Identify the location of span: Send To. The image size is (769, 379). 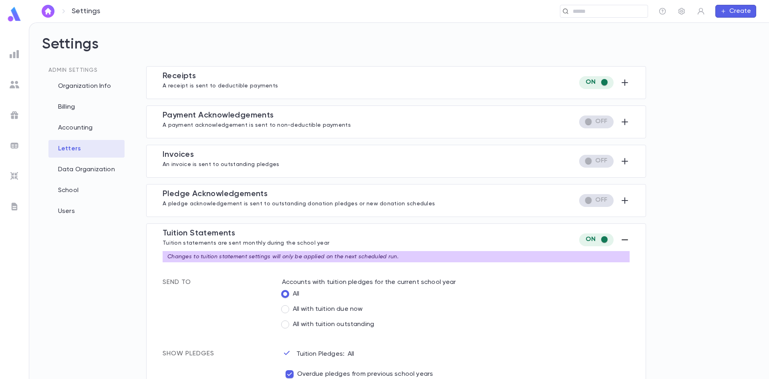
(177, 282).